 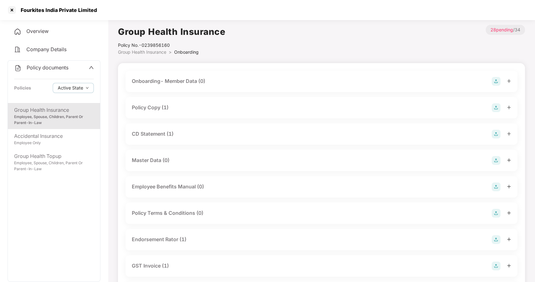 I want to click on div: Employee Benefits Manual (0), so click(x=168, y=186).